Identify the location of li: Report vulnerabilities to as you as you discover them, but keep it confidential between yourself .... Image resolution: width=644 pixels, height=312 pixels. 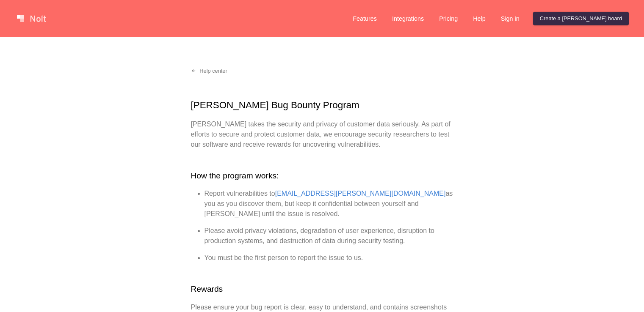
(329, 204).